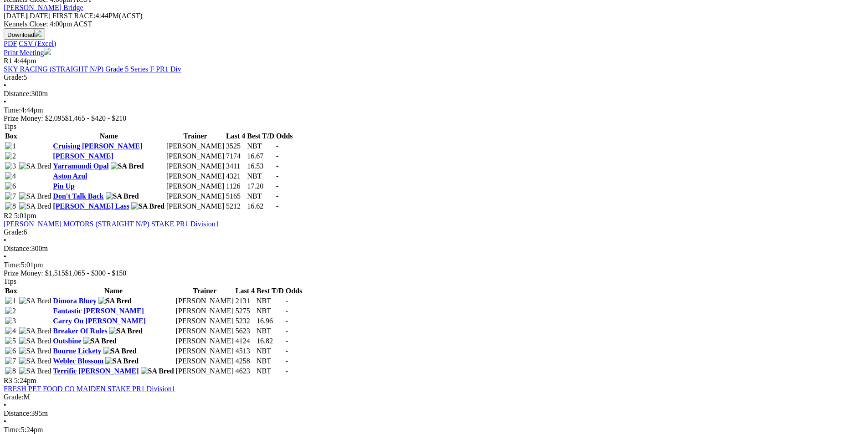 This screenshot has height=434, width=868. Describe the element at coordinates (96, 273) in the screenshot. I see `span: $1,065 - $300 - $150` at that location.